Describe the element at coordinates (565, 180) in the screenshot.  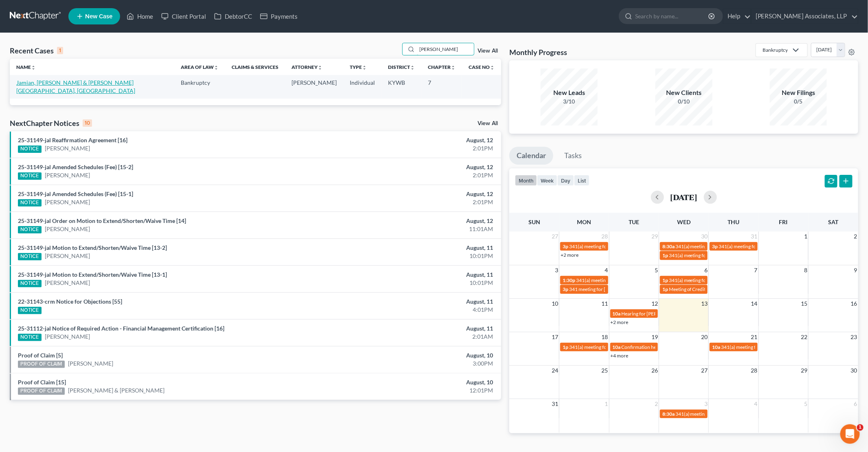
I see `button: day` at that location.